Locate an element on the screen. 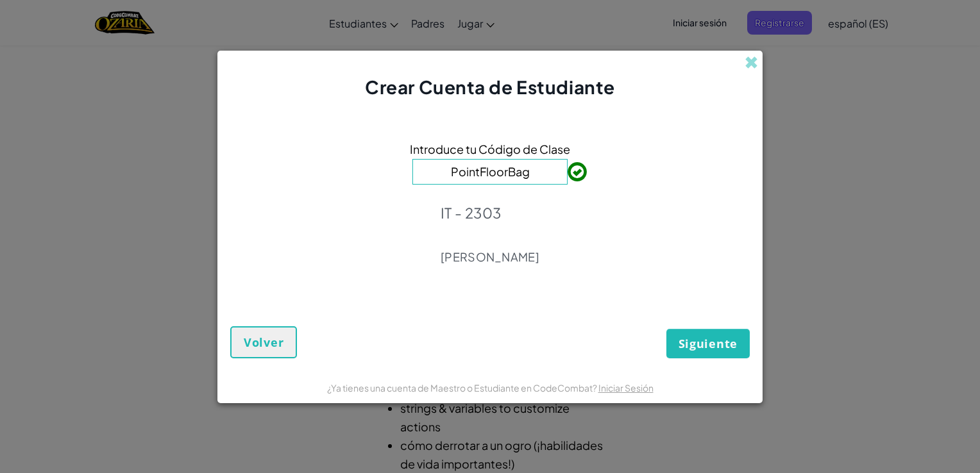 The width and height of the screenshot is (980, 473). span: ¿Ya tienes una cuenta de Maestro o Estudiante en CodeCombat? is located at coordinates (462, 388).